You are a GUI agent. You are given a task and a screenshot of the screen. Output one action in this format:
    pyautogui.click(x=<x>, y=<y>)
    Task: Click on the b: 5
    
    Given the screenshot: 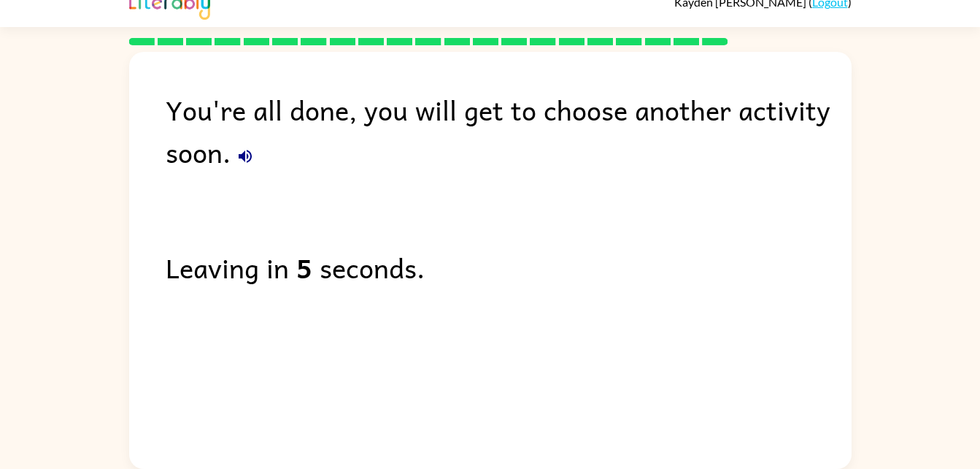 What is the action you would take?
    pyautogui.click(x=305, y=267)
    